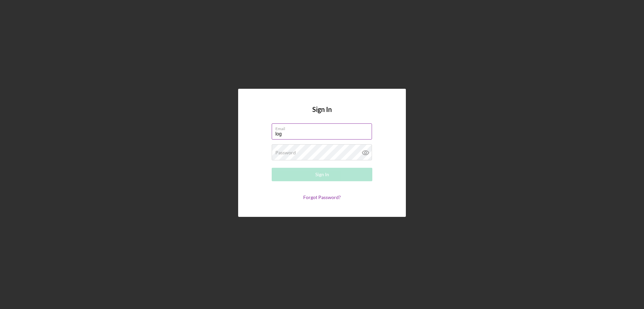 The height and width of the screenshot is (309, 644). I want to click on h4: Sign In, so click(322, 115).